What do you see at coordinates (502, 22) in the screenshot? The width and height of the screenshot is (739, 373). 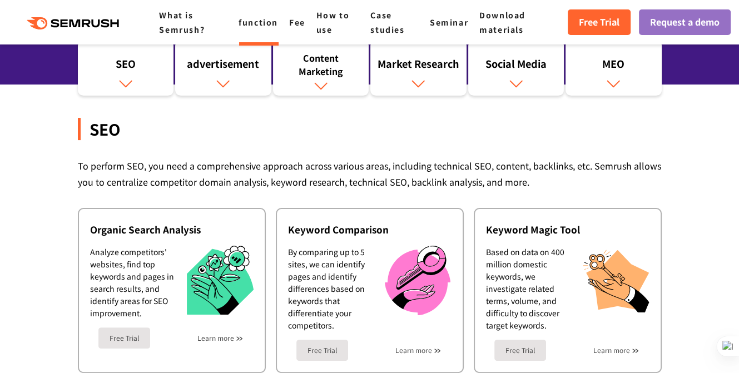 I see `a: Download materials` at bounding box center [502, 22].